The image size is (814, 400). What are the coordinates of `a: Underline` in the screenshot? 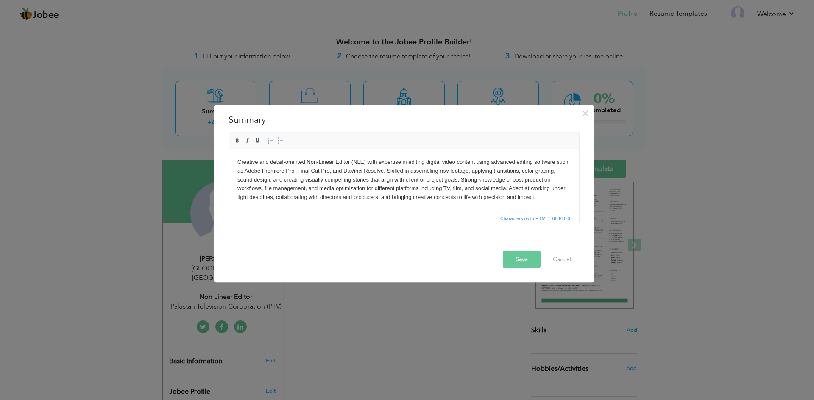 It's located at (258, 141).